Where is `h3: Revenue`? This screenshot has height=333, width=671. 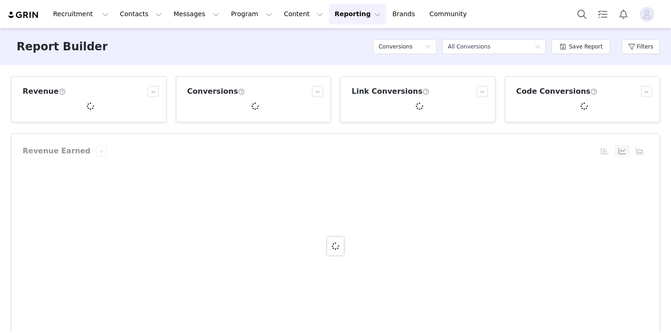
h3: Revenue is located at coordinates (44, 91).